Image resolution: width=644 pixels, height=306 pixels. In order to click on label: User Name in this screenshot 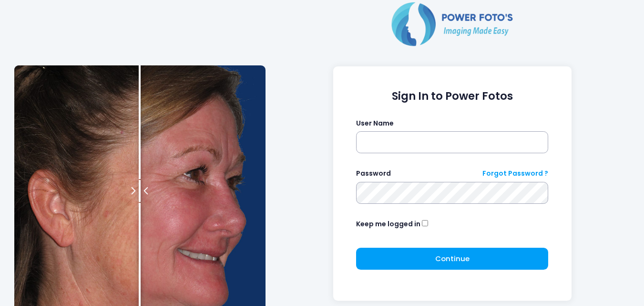, I will do `click(375, 123)`.